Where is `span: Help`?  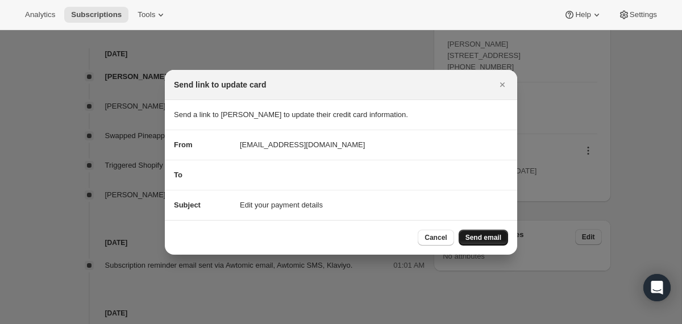
span: Help is located at coordinates (583, 15).